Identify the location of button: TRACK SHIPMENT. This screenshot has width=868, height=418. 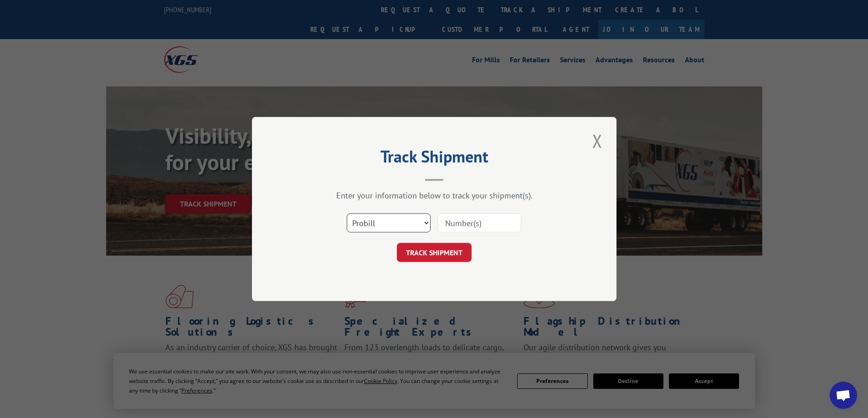
(434, 252).